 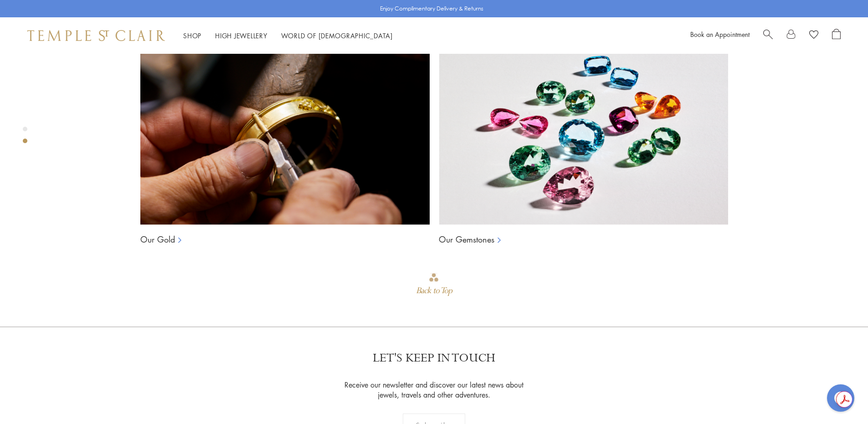 I want to click on div: Product gallery navigation, so click(x=25, y=137).